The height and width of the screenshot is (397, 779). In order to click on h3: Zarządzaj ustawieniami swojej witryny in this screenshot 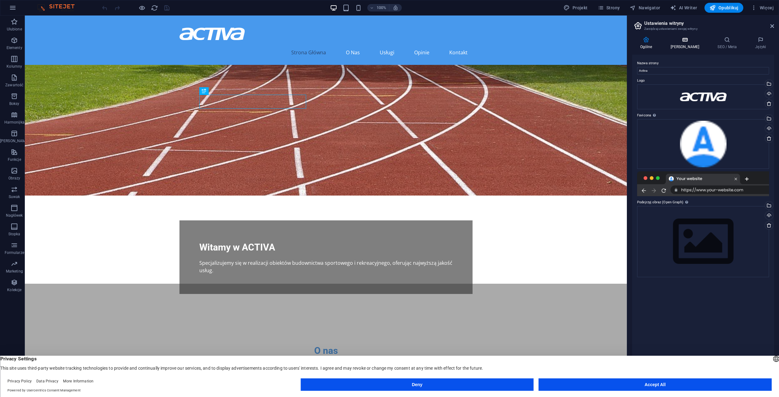, I will do `click(703, 29)`.